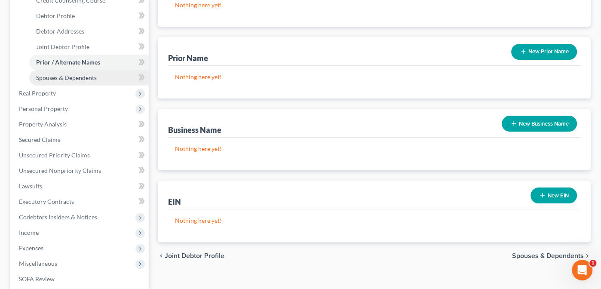  I want to click on span: Codebtors Insiders & Notices, so click(58, 217).